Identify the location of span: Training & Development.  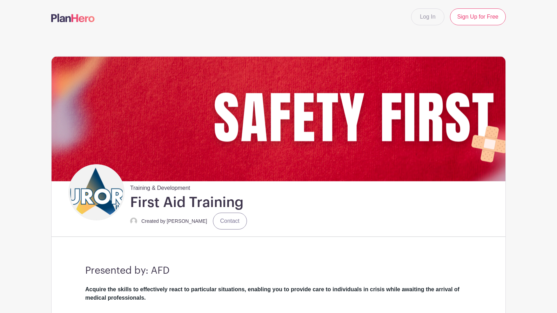
(160, 187).